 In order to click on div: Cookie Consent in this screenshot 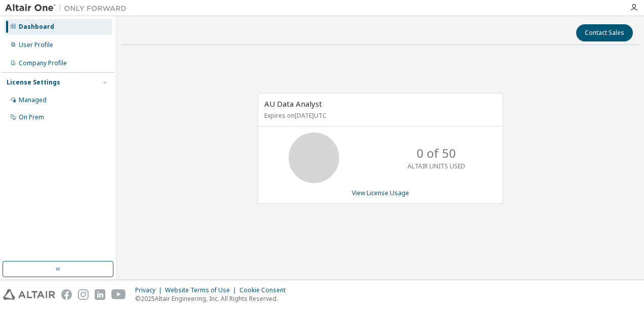, I will do `click(265, 290)`.